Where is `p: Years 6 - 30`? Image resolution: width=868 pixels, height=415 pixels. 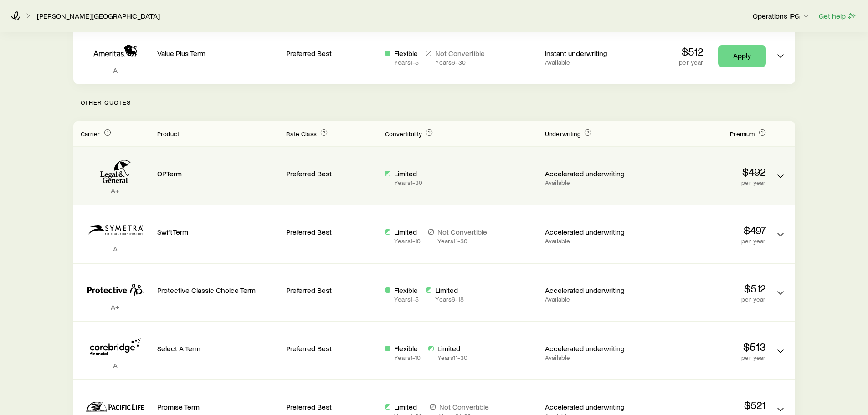
p: Years 6 - 30 is located at coordinates (460, 62).